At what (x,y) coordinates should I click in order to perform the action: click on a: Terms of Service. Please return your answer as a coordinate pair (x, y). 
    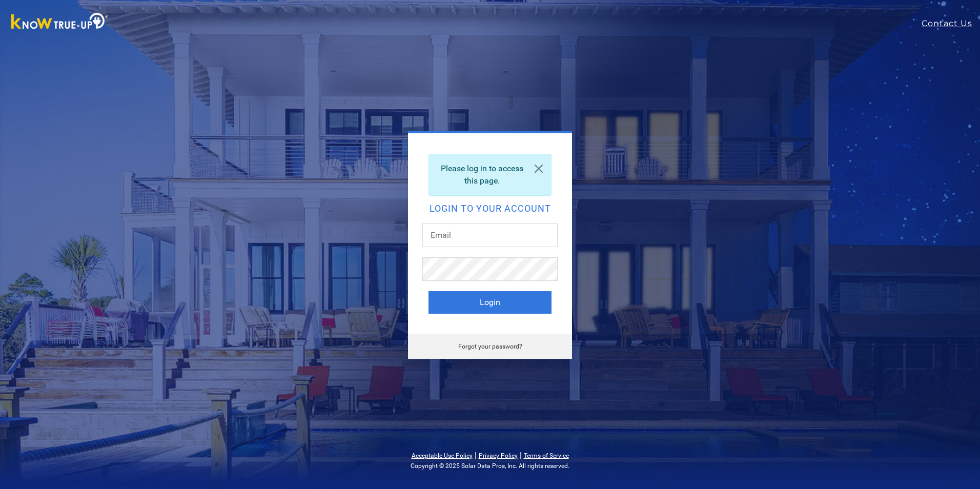
    Looking at the image, I should click on (547, 456).